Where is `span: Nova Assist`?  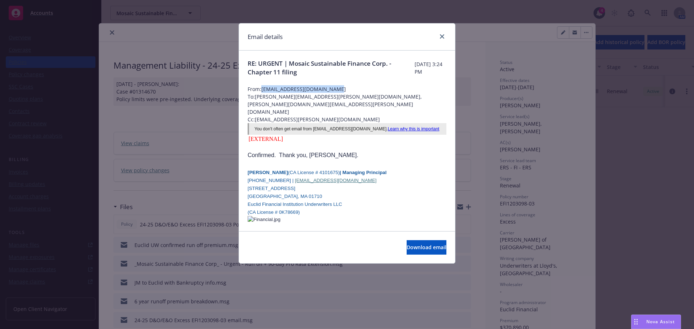
span: Nova Assist is located at coordinates (660, 322).